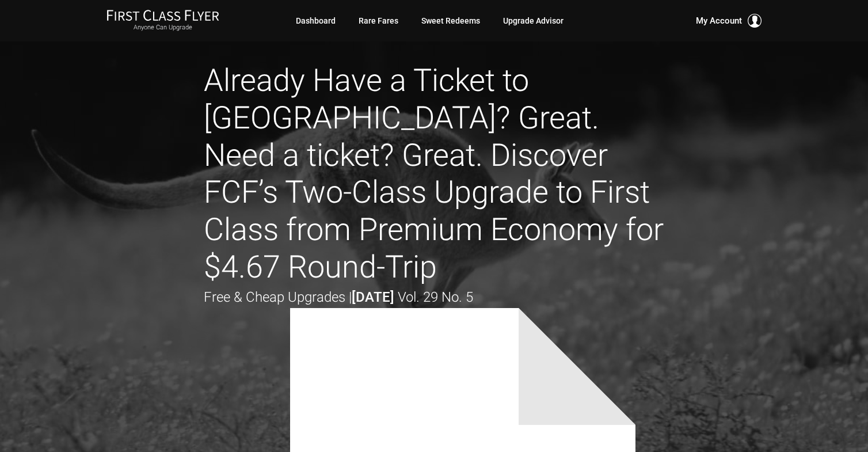 The height and width of the screenshot is (452, 868). What do you see at coordinates (533, 21) in the screenshot?
I see `a: Upgrade Advisor` at bounding box center [533, 21].